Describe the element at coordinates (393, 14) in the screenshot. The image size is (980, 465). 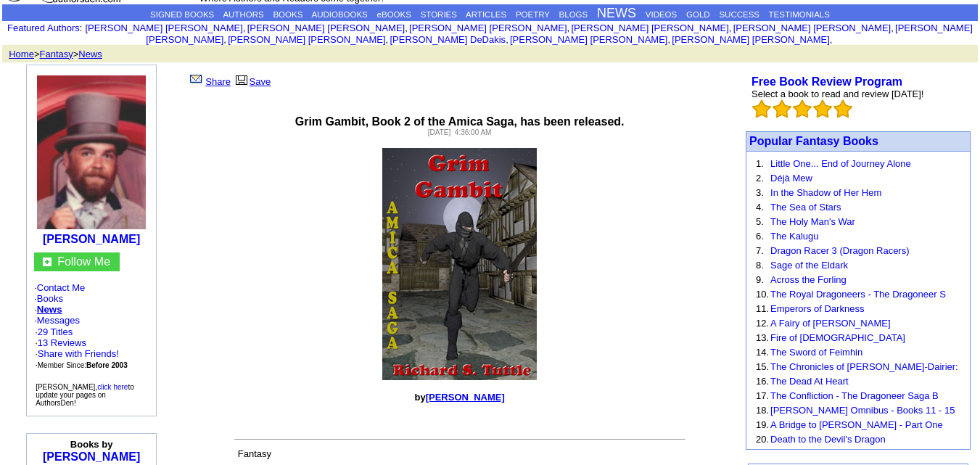
I see `a: eBOOKS` at that location.